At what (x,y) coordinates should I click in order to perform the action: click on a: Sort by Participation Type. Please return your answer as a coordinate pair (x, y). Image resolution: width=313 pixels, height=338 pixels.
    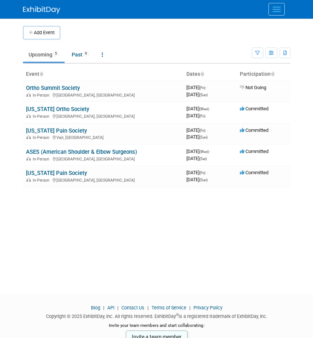
    Looking at the image, I should click on (273, 74).